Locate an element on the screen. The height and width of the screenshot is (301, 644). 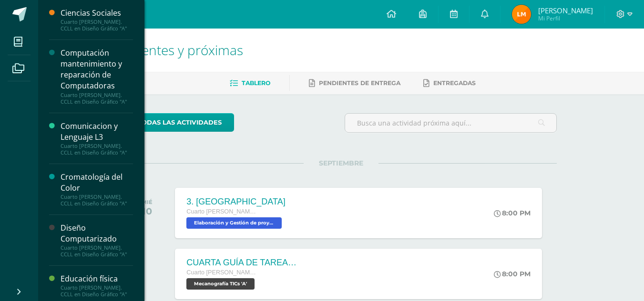
a: Tablero is located at coordinates (249, 83).